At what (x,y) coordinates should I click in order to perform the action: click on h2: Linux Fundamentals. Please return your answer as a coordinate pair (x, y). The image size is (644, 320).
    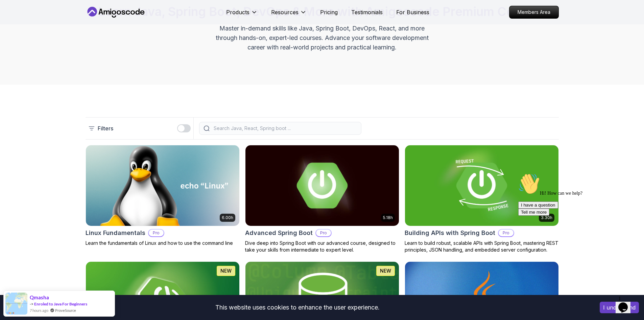
    Looking at the image, I should click on (115, 233).